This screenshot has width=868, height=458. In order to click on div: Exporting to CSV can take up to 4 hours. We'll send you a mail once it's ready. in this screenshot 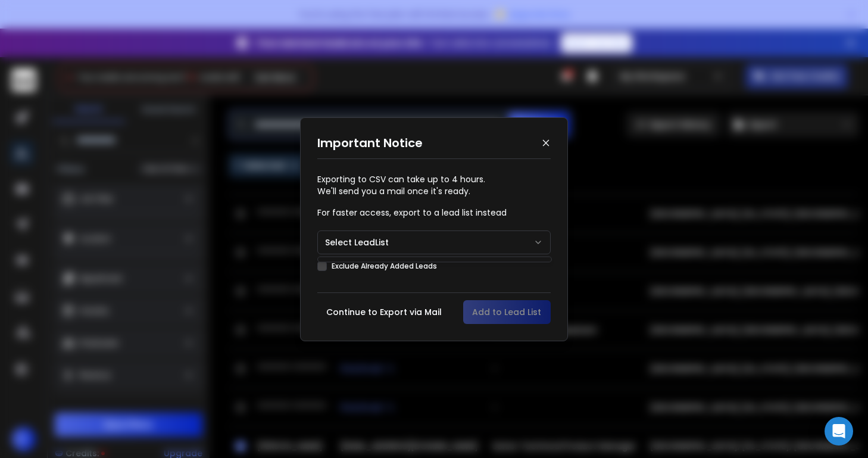, I will do `click(434, 185)`.